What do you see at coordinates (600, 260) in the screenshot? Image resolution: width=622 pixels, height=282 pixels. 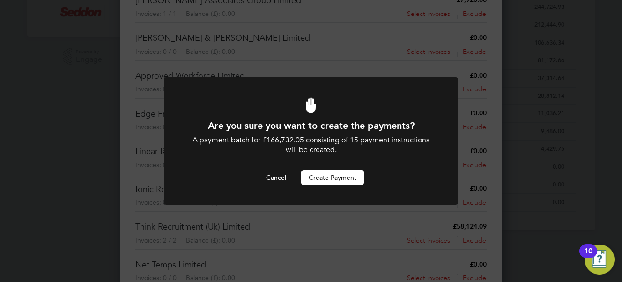 I see `button: Open Resource Center, 10 new notifications` at bounding box center [600, 260].